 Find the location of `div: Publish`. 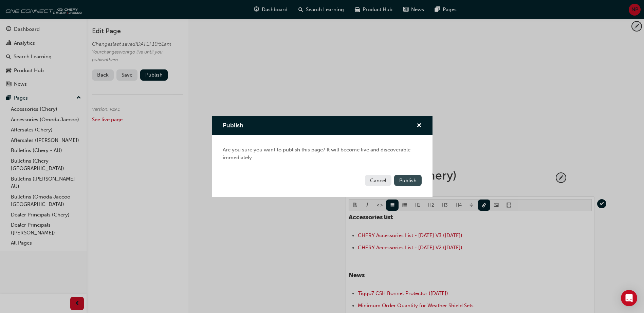

div: Publish is located at coordinates (322, 157).